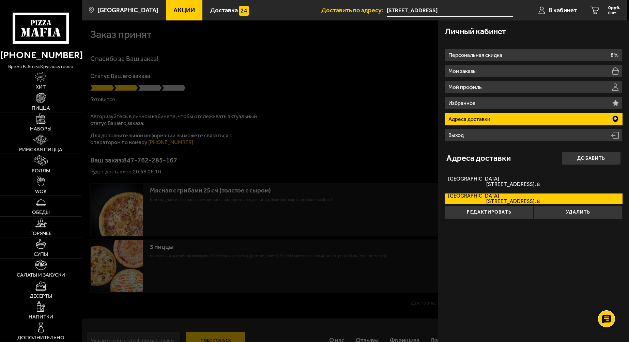  What do you see at coordinates (41, 296) in the screenshot?
I see `span: Десерты` at bounding box center [41, 296].